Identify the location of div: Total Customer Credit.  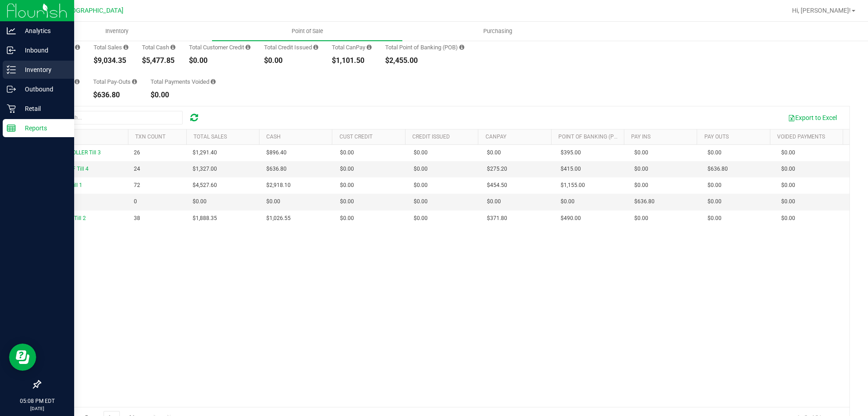
(220, 47).